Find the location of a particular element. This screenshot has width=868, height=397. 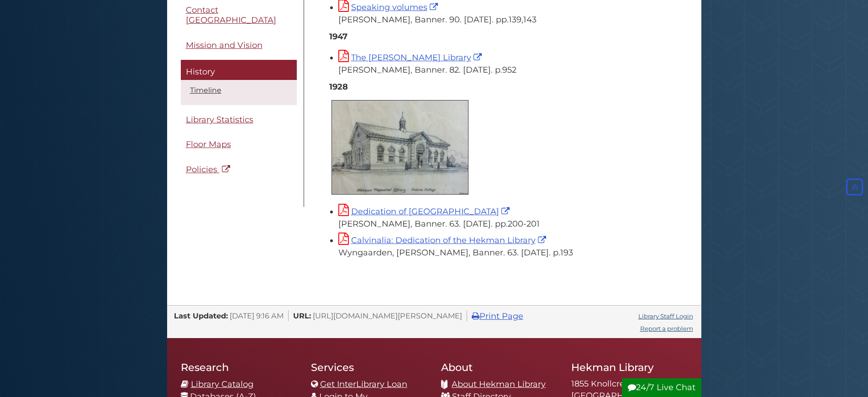

span: Library Statistics is located at coordinates (219, 120).